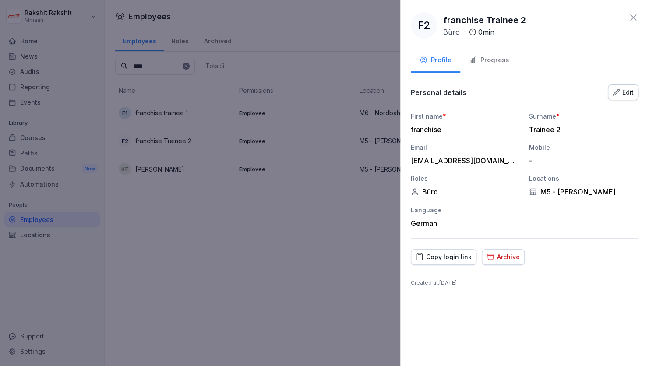  I want to click on div: Surname, so click(584, 116).